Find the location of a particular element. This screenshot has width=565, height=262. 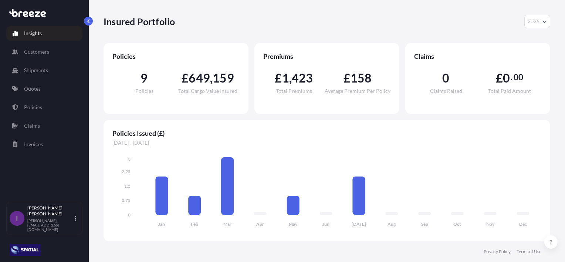

a: Shipments is located at coordinates (44, 70).